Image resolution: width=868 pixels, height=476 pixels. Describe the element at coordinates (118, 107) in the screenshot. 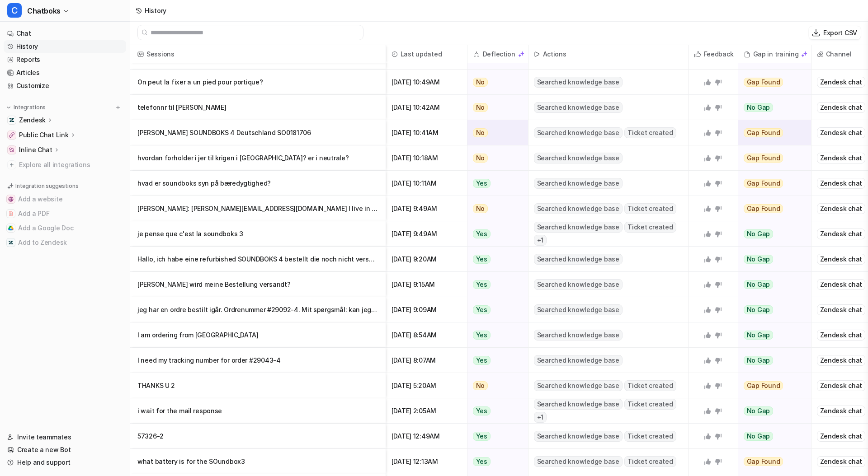

I see `img: menu_add.svg` at that location.